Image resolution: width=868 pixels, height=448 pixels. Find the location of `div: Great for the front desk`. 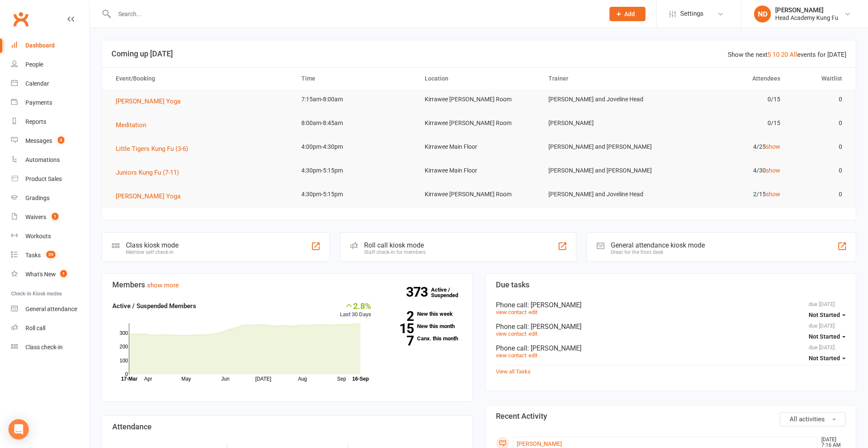

div: Great for the front desk is located at coordinates (658, 253).